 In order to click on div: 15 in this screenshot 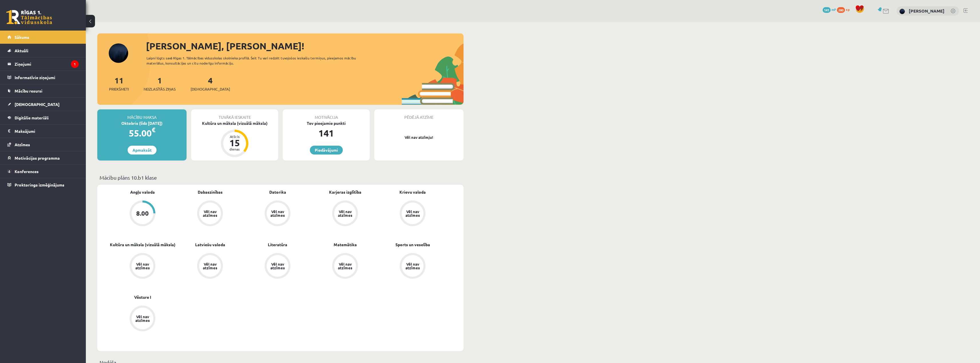, I will do `click(235, 143)`.